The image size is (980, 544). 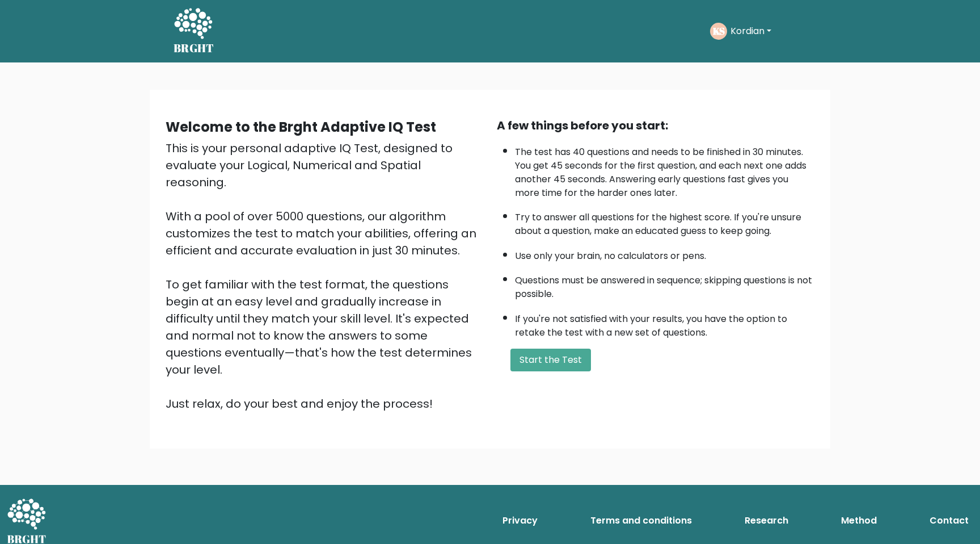 I want to click on li: Try to answer all questions for the highest score. If you're unsure about a question, make an edu..., so click(x=665, y=221).